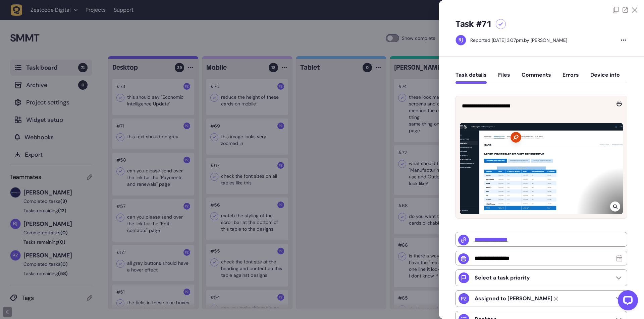 The width and height of the screenshot is (644, 319). I want to click on img: Riki-leigh Jones, so click(461, 40).